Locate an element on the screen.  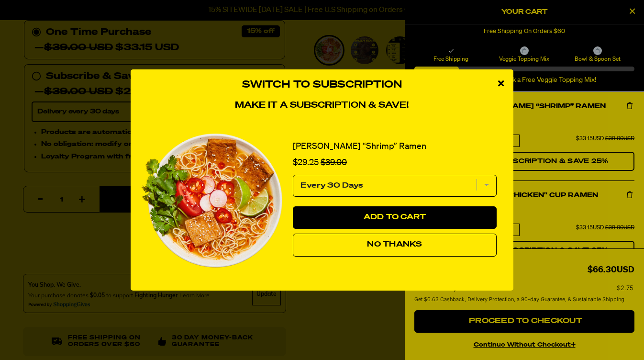
span: Add to Cart is located at coordinates (395, 218).